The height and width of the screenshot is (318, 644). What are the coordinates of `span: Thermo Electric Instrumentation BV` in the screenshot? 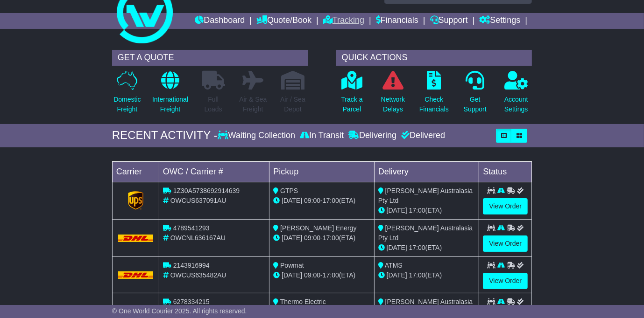 It's located at (301, 307).